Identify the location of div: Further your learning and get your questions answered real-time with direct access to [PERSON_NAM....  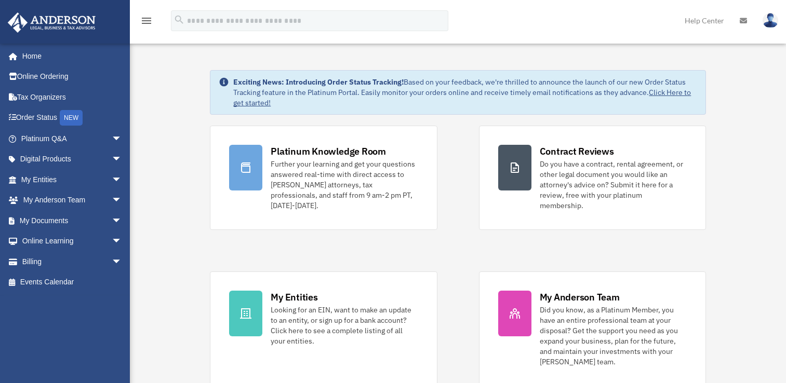
(344, 185).